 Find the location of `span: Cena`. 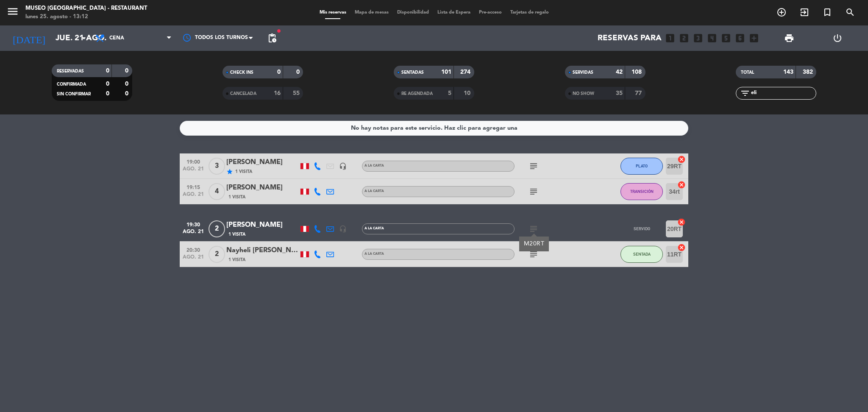

span: Cena is located at coordinates (117, 38).